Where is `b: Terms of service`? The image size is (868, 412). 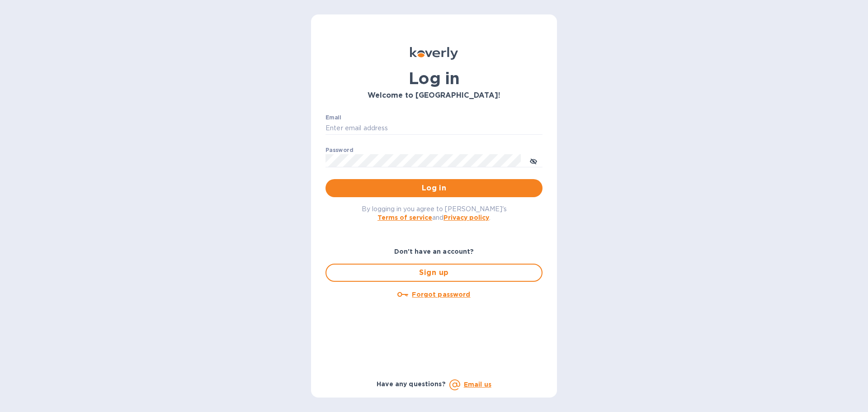 b: Terms of service is located at coordinates (404, 218).